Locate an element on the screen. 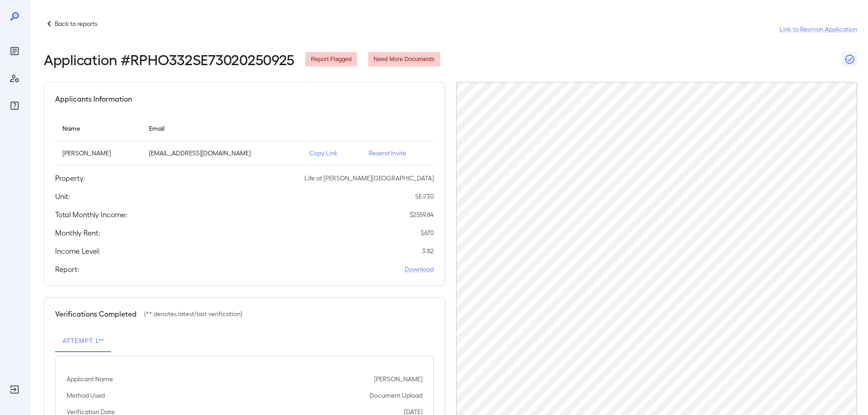 The width and height of the screenshot is (868, 415). h5: Unit: is located at coordinates (62, 196).